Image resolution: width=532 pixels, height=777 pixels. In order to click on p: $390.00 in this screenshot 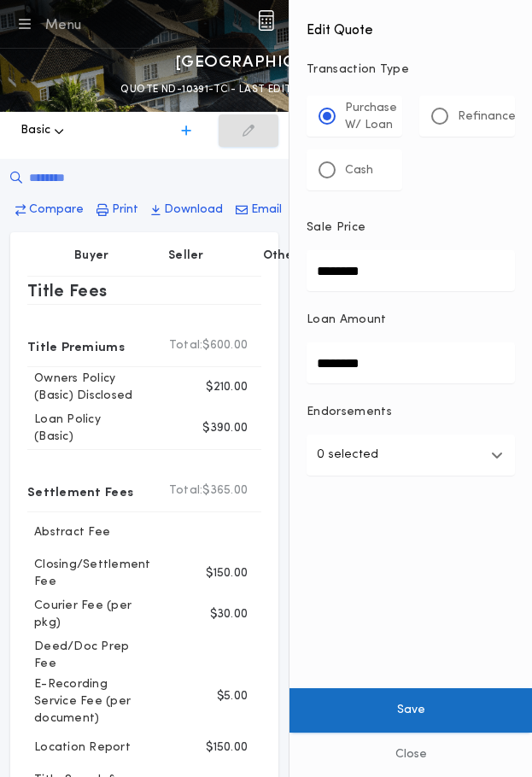, I will do `click(224, 428)`.